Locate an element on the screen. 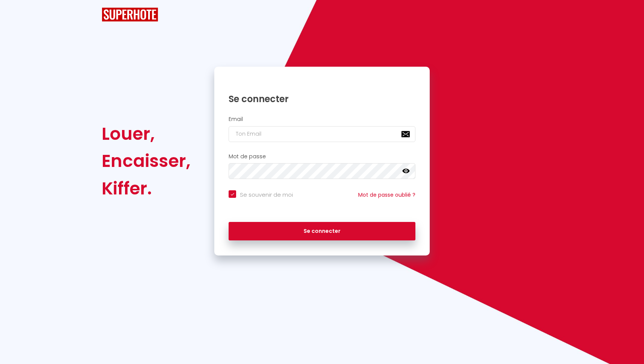 The image size is (644, 364). div: Kiffer. is located at coordinates (146, 188).